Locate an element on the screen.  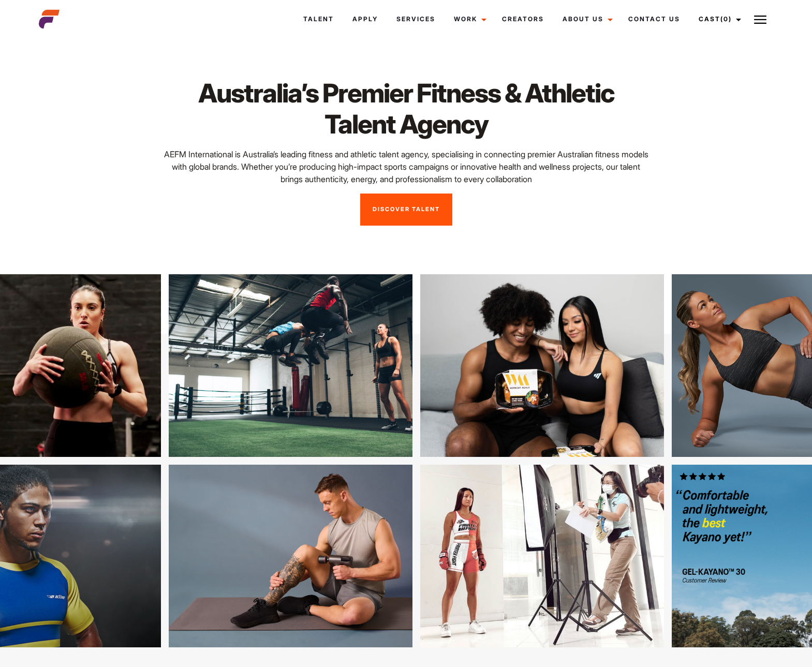
a: Work is located at coordinates (468, 19).